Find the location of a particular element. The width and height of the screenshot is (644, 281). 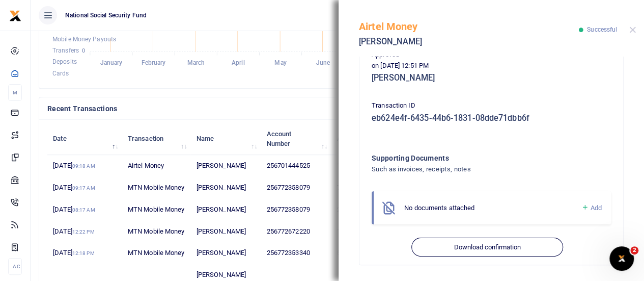

td: 565,250 is located at coordinates (353, 253).